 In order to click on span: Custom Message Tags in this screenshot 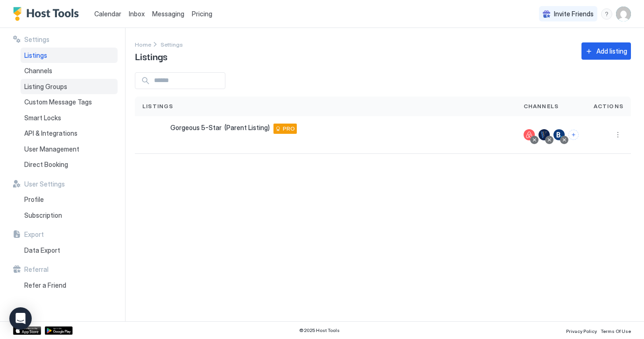, I will do `click(58, 102)`.